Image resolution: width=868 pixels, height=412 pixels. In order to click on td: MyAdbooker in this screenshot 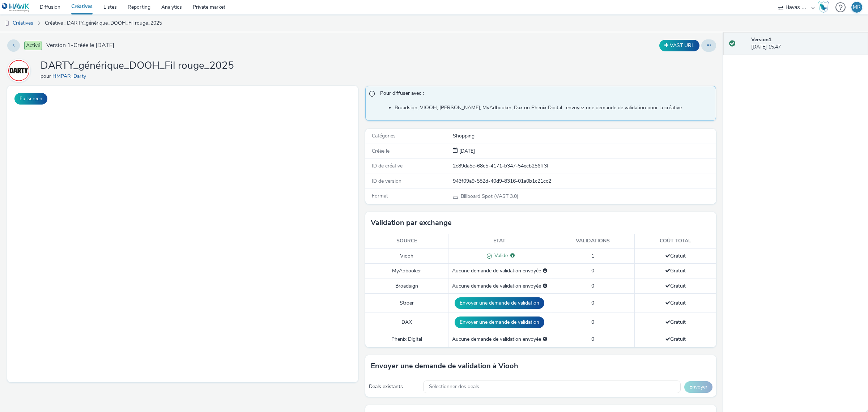, I will do `click(407, 271)`.